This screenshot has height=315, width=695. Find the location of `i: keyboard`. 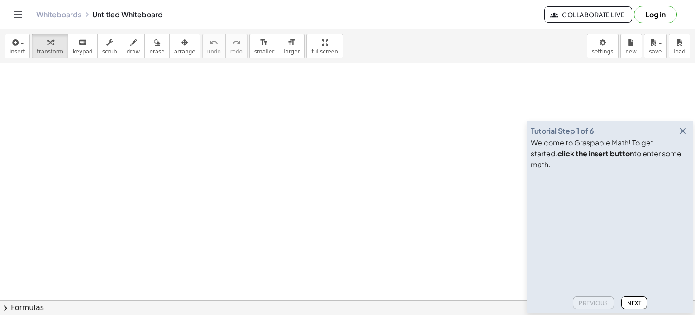

i: keyboard is located at coordinates (82, 43).